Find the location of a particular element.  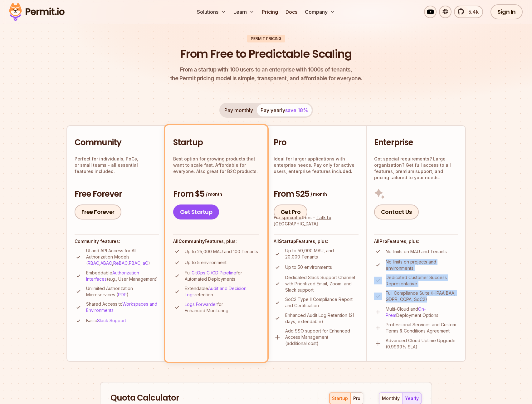

a: PDP is located at coordinates (122, 294).